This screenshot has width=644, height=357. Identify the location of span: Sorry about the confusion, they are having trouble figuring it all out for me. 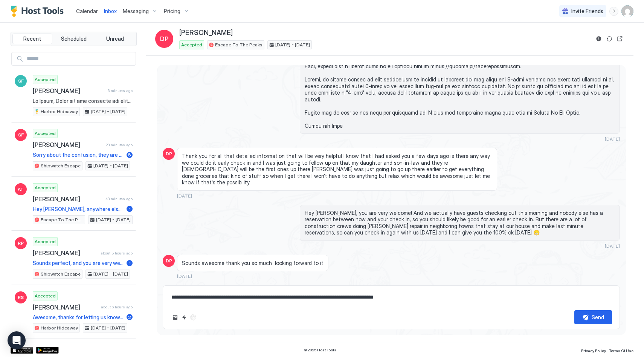
(78, 155).